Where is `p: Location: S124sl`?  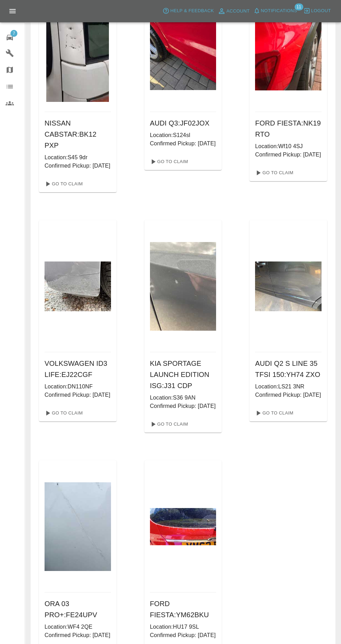
p: Location: S124sl is located at coordinates (183, 135).